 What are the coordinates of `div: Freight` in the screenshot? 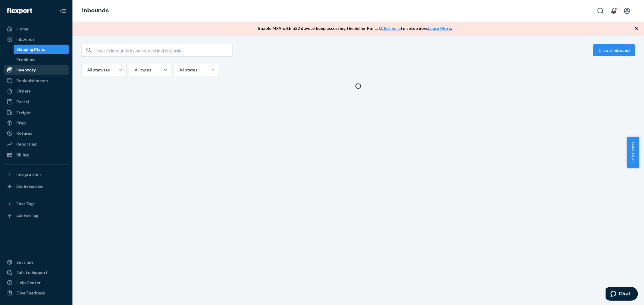 It's located at (24, 113).